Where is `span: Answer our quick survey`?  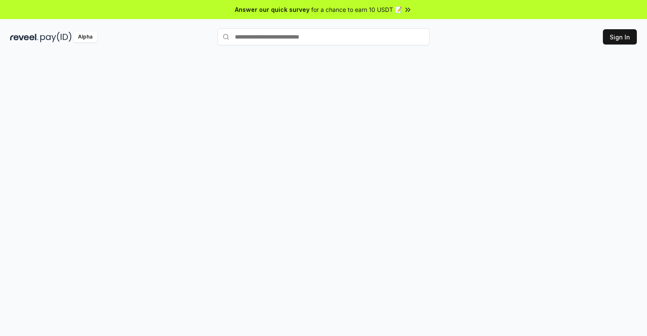 span: Answer our quick survey is located at coordinates (272, 9).